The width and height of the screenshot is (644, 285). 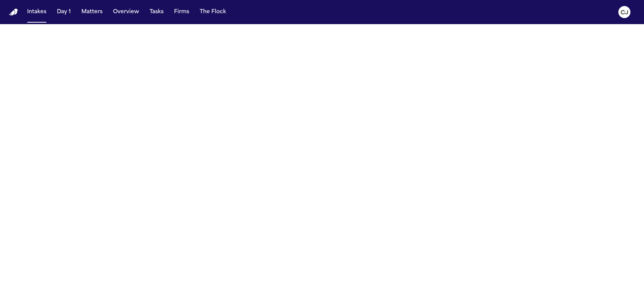 What do you see at coordinates (37, 12) in the screenshot?
I see `a: Intakes` at bounding box center [37, 12].